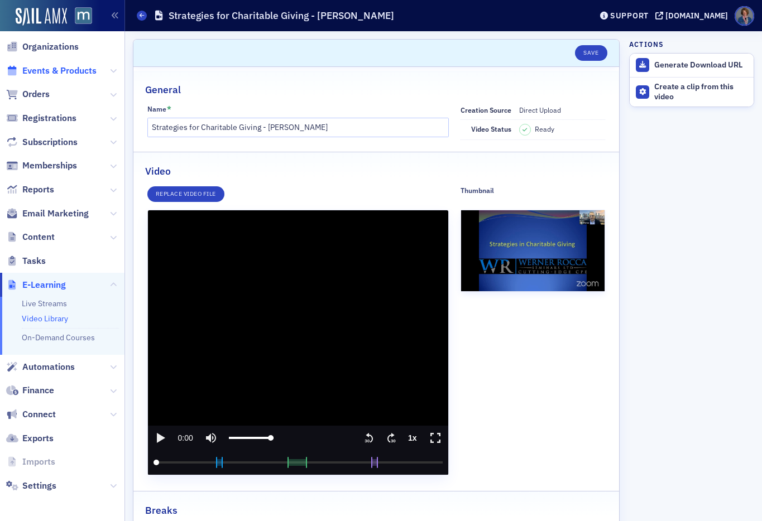  Describe the element at coordinates (50, 47) in the screenshot. I see `span: Organizations` at that location.